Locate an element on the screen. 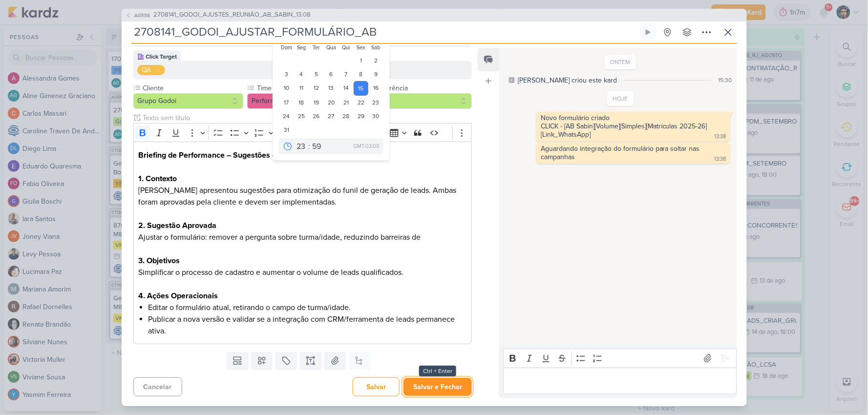 This screenshot has width=868, height=415. div: Aguardando integração do formulário para soltar nas campanhas is located at coordinates (622, 153).